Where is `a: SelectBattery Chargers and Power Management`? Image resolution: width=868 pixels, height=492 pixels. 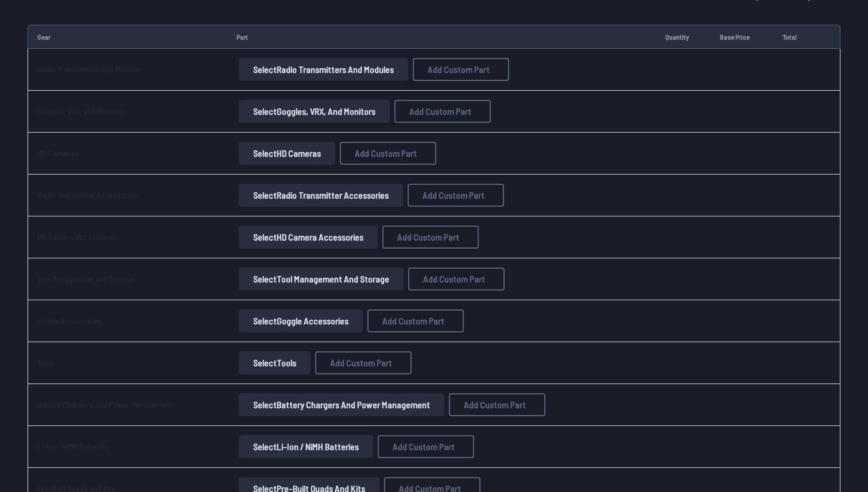 a: SelectBattery Chargers and Power Management is located at coordinates (341, 405).